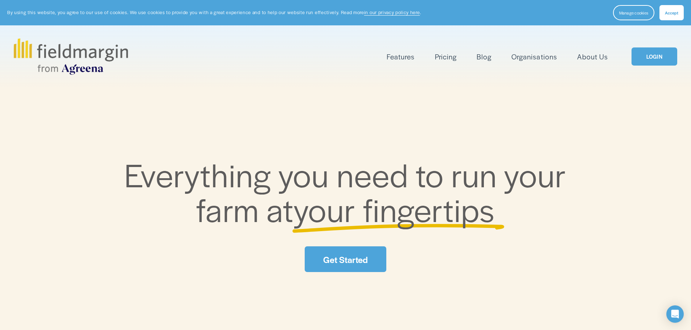 The width and height of the screenshot is (691, 330). What do you see at coordinates (349, 191) in the screenshot?
I see `span: Everything you need to run your farm at` at bounding box center [349, 191].